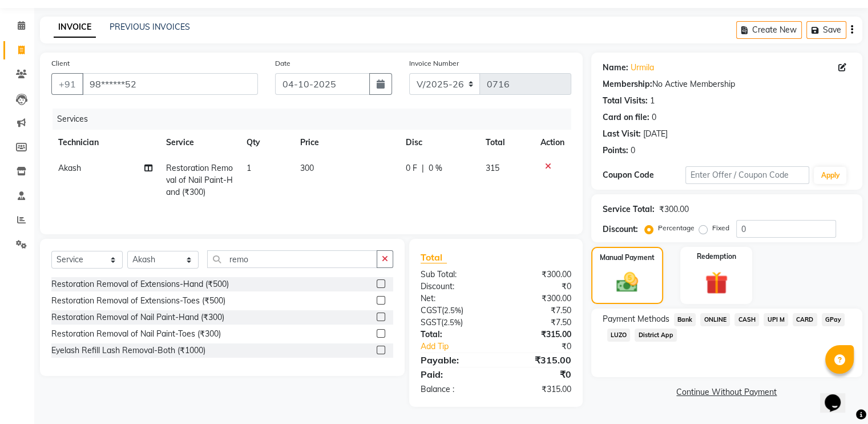 The image size is (868, 424). What do you see at coordinates (412, 168) in the screenshot?
I see `span: 0 F` at bounding box center [412, 168].